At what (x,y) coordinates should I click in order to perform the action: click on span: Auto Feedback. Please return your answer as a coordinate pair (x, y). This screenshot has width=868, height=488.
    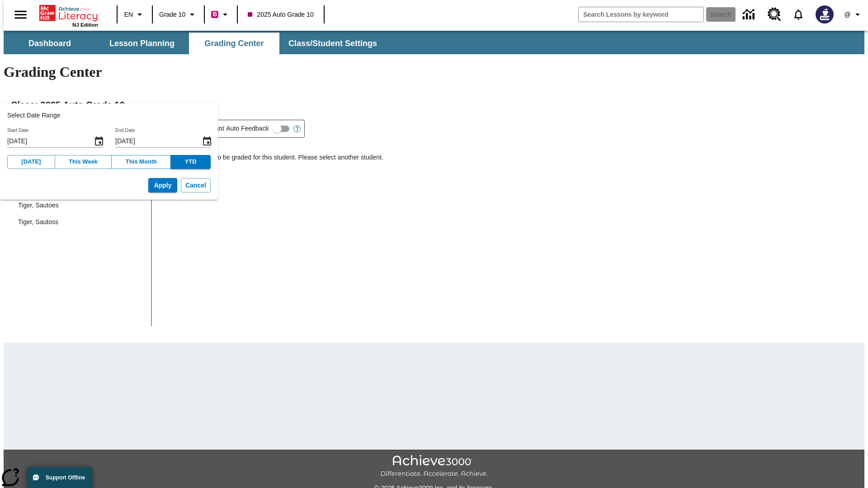
    Looking at the image, I should click on (247, 128).